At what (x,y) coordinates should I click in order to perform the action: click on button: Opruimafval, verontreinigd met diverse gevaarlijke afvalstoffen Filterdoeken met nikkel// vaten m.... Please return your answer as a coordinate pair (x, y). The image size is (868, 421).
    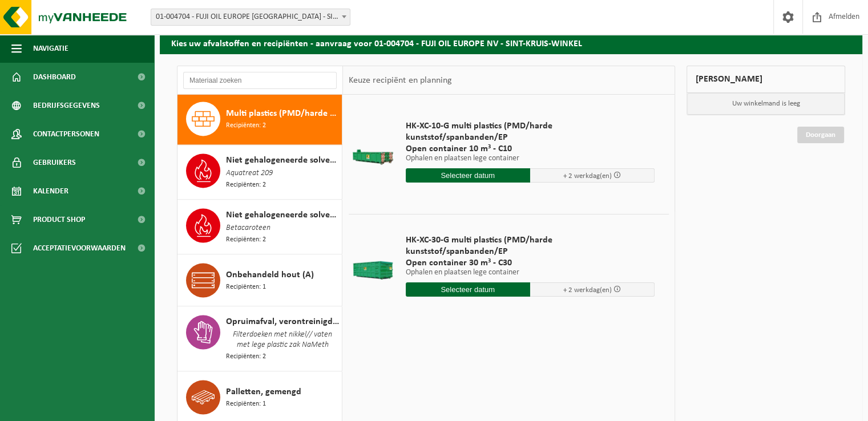
    Looking at the image, I should click on (260, 339).